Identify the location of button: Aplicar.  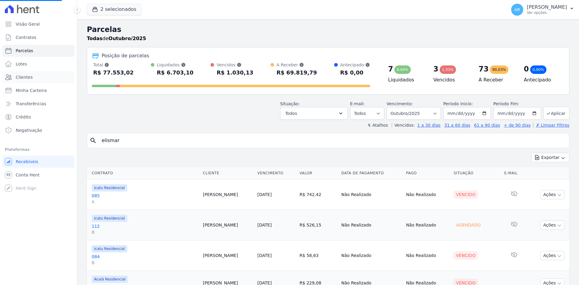
(556, 113).